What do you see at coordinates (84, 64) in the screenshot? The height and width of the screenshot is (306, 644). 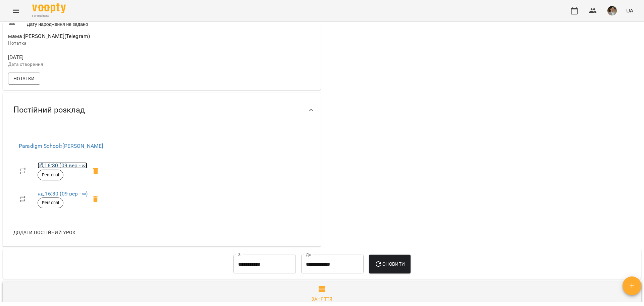 I see `p: Дата створення` at bounding box center [84, 64].